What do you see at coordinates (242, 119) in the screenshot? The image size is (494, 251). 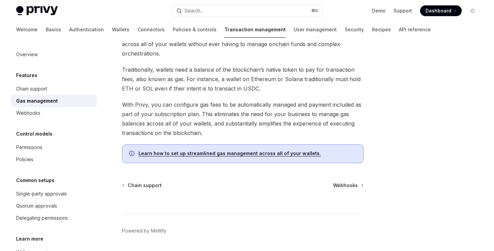 I see `span: With Privy, you can configure gas fees to be automatically managed and payment included as part o...` at bounding box center [242, 119].